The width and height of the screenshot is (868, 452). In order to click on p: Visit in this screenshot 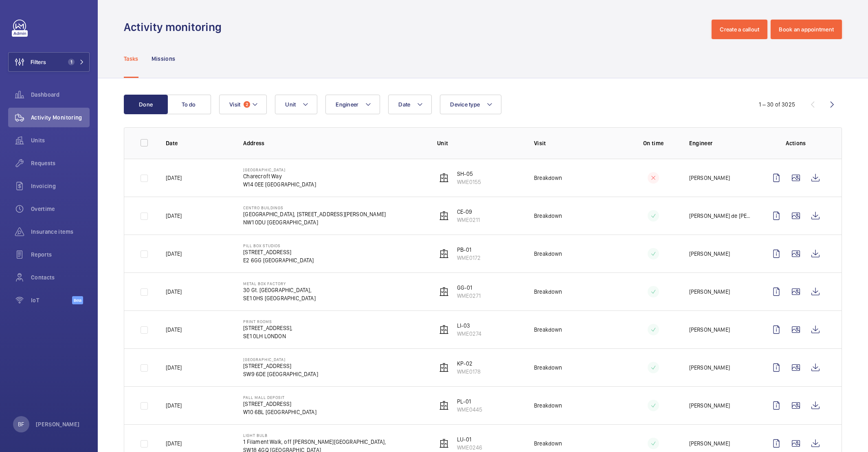, I will do `click(576, 143)`.